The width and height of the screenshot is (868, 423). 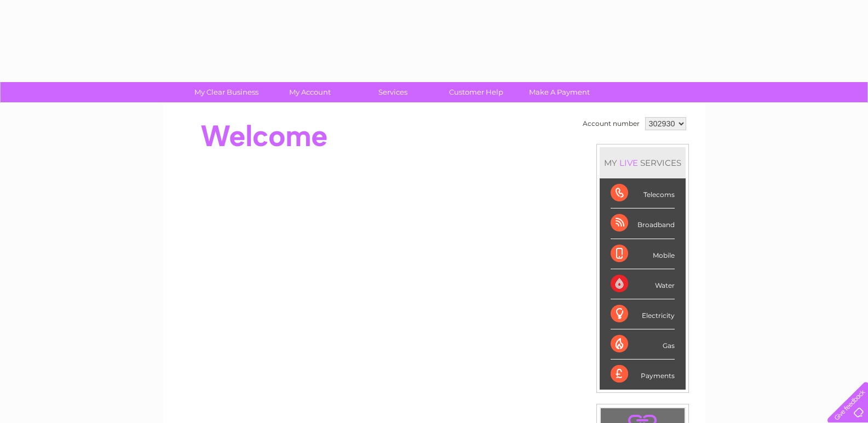 I want to click on td: Account number, so click(x=611, y=124).